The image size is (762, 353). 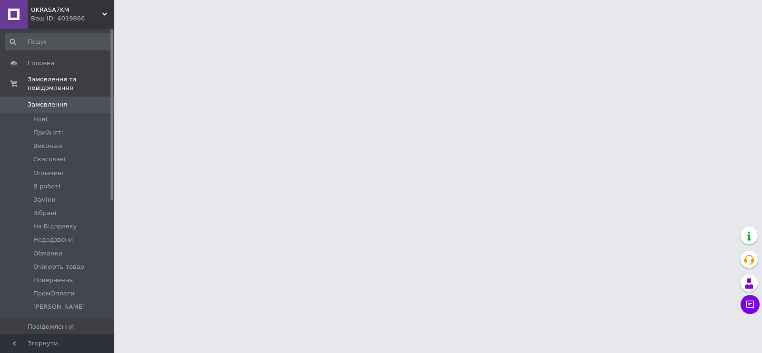 What do you see at coordinates (44, 200) in the screenshot?
I see `span: Заміни` at bounding box center [44, 200].